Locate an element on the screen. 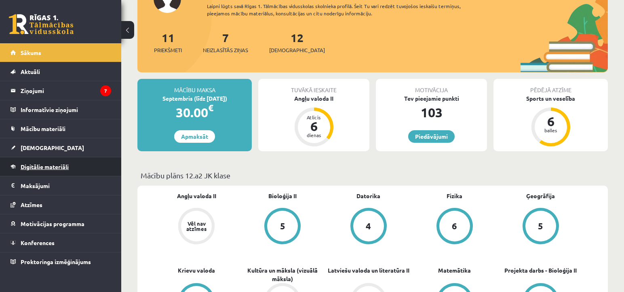 The width and height of the screenshot is (624, 292). a: Angļu valoda II is located at coordinates (196, 195).